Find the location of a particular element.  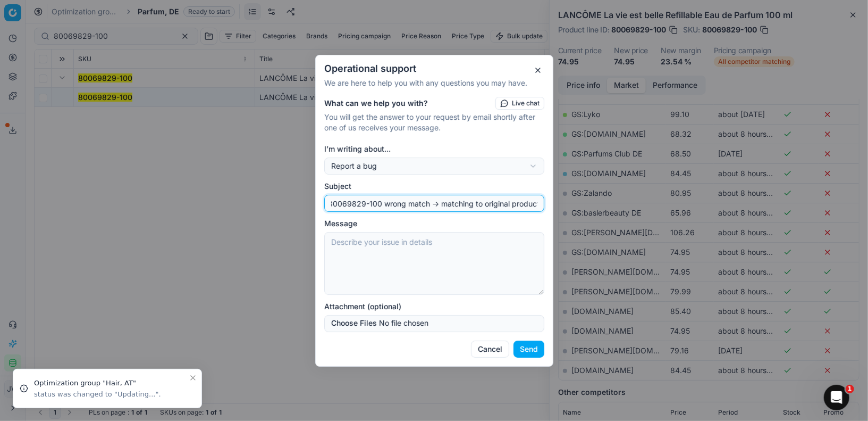

label: Attachment (optional) is located at coordinates (434, 306).